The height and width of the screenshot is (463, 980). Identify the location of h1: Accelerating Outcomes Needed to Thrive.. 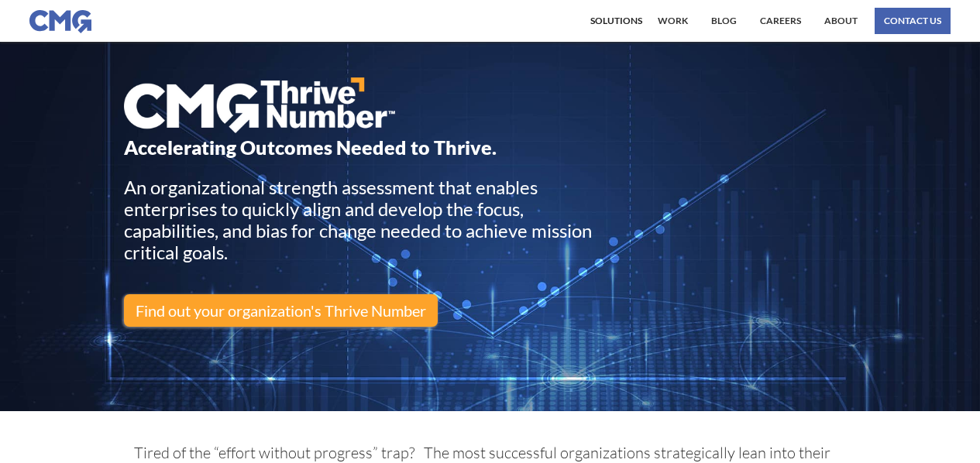
(369, 148).